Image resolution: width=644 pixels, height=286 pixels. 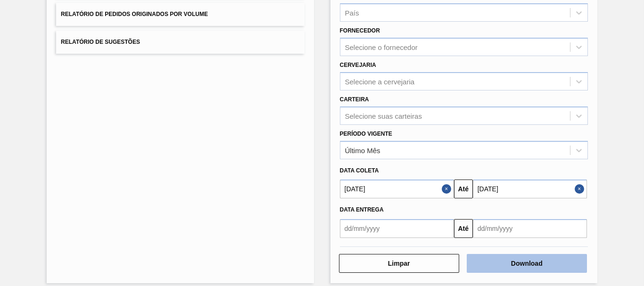 I want to click on span: Data coleta, so click(x=359, y=170).